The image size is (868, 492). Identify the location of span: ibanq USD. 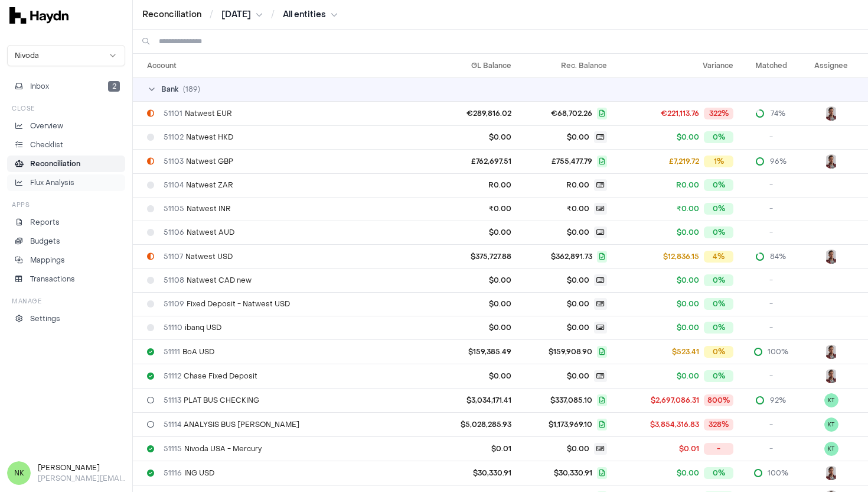
(193, 328).